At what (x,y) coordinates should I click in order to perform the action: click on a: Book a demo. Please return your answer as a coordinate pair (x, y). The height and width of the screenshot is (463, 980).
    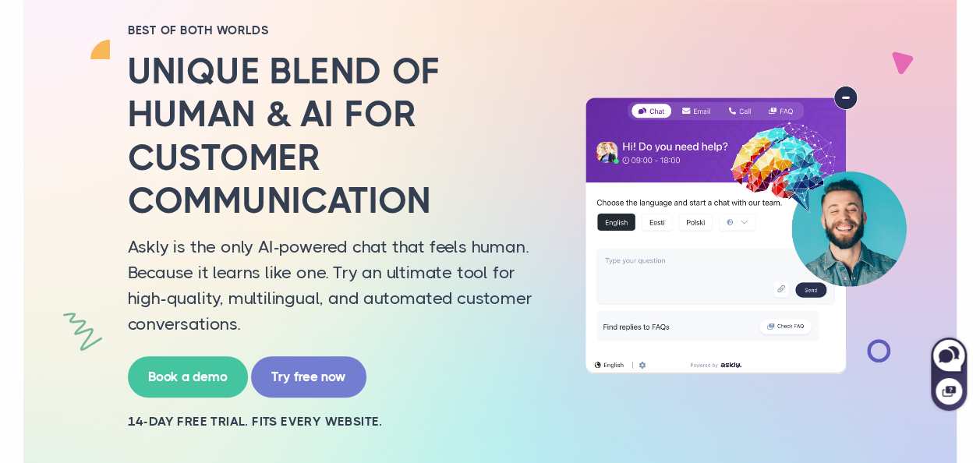
    Looking at the image, I should click on (188, 376).